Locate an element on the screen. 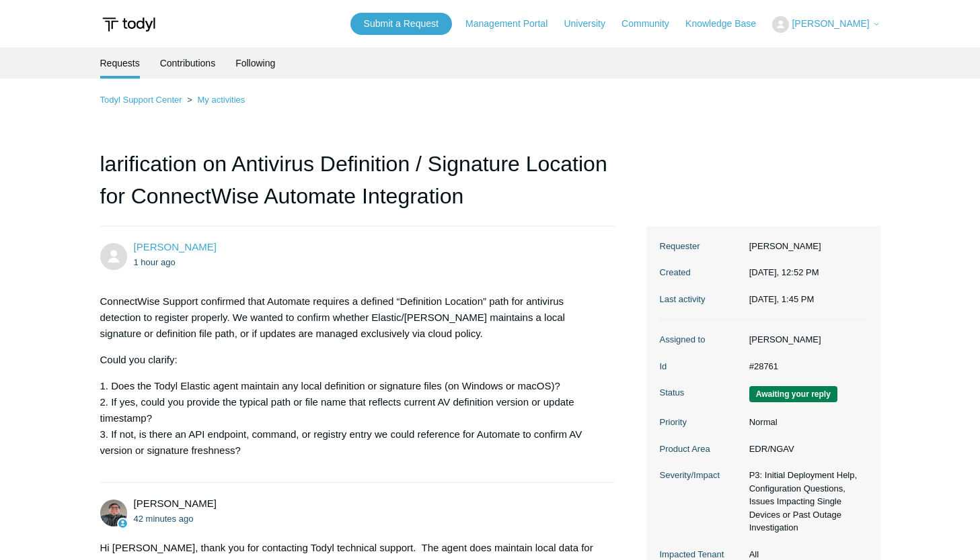  span: We are waiting for you to respond is located at coordinates (792, 394).